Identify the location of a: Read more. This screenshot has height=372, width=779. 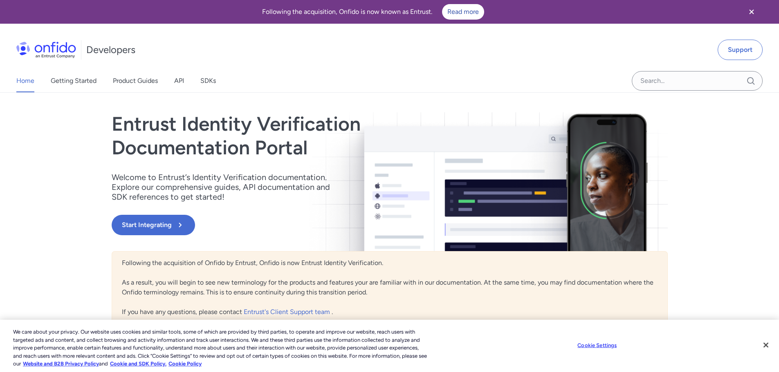
(463, 12).